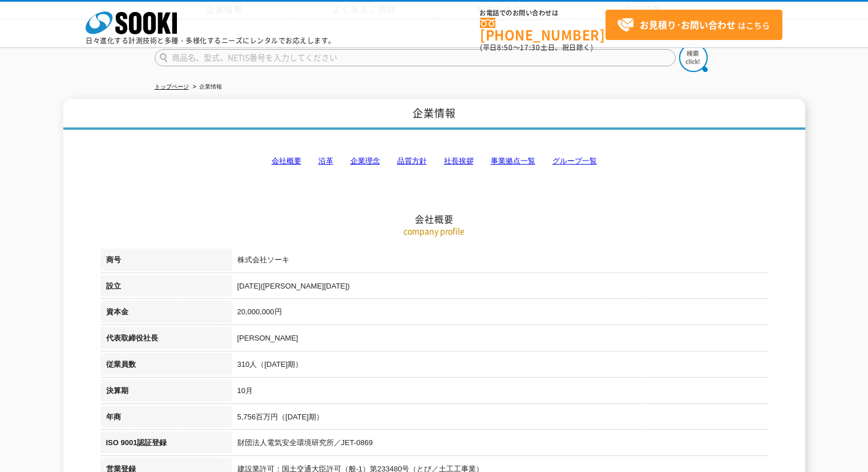 Image resolution: width=868 pixels, height=472 pixels. I want to click on a: 沿革, so click(326, 160).